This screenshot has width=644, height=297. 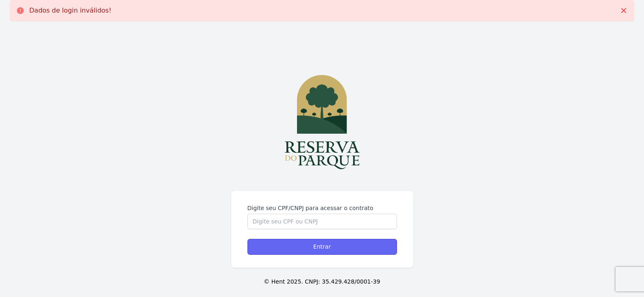 What do you see at coordinates (322, 282) in the screenshot?
I see `p: © Hent 2025. CNPJ: 35.429.428/0001-39` at bounding box center [322, 282].